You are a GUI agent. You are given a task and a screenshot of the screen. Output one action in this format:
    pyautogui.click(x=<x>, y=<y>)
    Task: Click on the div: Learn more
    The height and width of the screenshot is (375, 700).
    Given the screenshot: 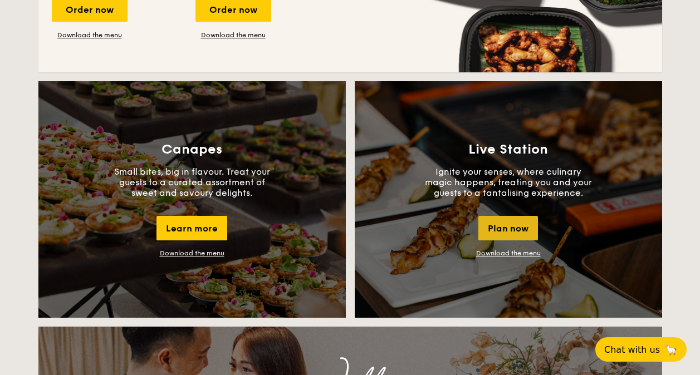 What is the action you would take?
    pyautogui.click(x=191, y=228)
    